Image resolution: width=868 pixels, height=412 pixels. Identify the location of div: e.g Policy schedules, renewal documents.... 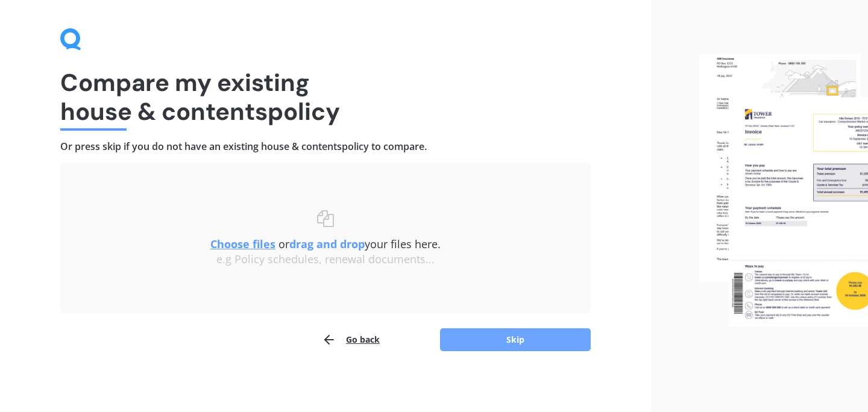
(325, 260).